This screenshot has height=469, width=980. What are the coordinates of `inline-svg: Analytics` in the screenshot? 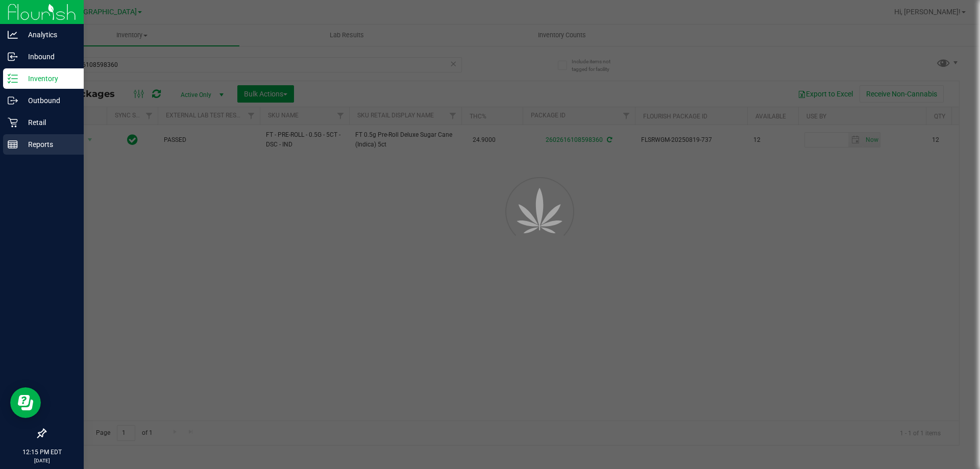 It's located at (13, 35).